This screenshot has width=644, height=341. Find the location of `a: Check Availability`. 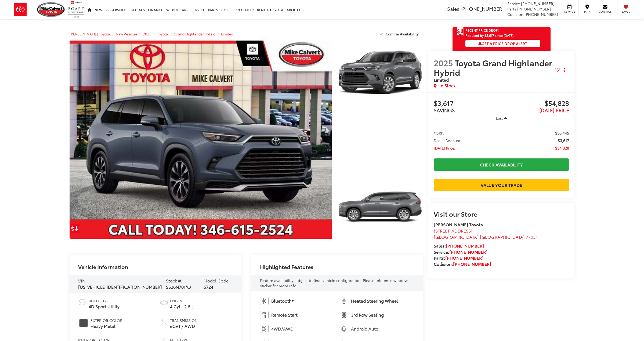

a: Check Availability is located at coordinates (501, 165).